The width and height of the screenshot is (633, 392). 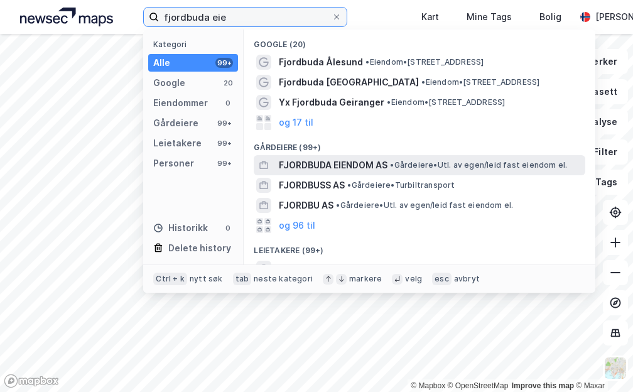 What do you see at coordinates (170, 279) in the screenshot?
I see `div: Ctrl + k` at bounding box center [170, 279].